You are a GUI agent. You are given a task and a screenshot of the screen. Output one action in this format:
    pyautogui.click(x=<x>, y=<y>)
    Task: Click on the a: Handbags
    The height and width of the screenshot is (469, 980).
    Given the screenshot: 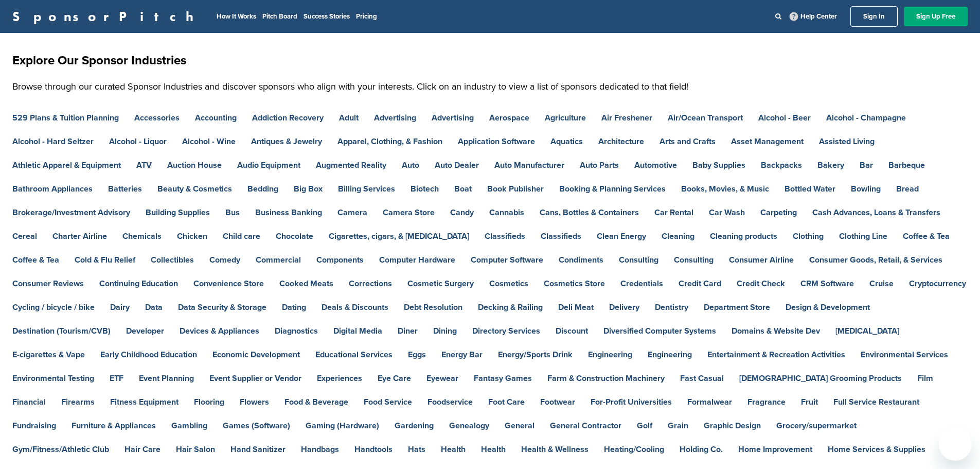 What is the action you would take?
    pyautogui.click(x=320, y=449)
    